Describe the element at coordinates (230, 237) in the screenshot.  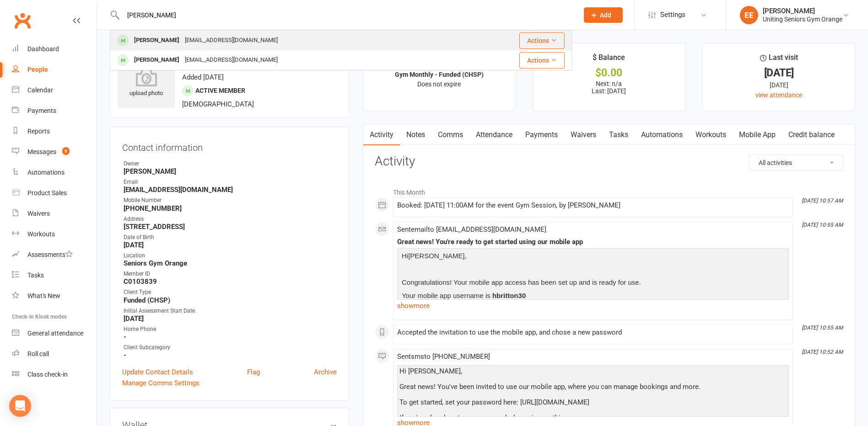
I see `div: Date of Birth` at that location.